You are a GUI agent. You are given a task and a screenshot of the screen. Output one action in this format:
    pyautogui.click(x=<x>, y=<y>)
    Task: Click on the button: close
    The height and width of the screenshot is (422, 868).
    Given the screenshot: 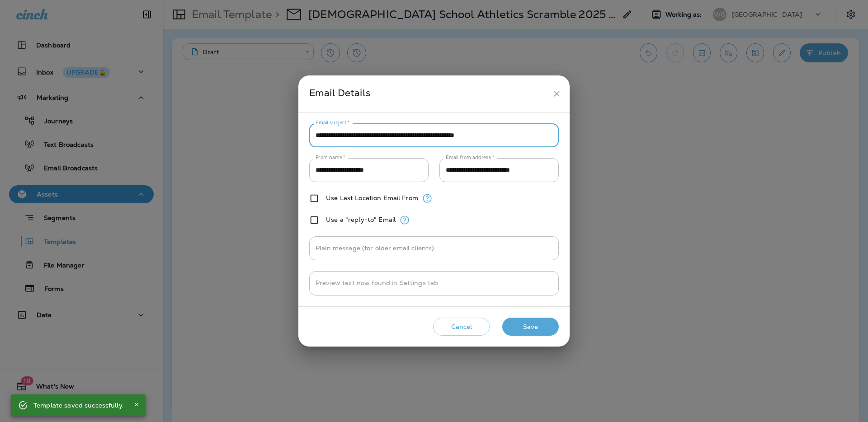 What is the action you would take?
    pyautogui.click(x=557, y=94)
    